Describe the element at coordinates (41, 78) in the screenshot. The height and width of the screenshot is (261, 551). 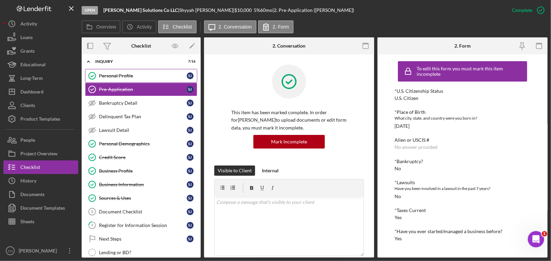
I see `a: Long-Term` at that location.